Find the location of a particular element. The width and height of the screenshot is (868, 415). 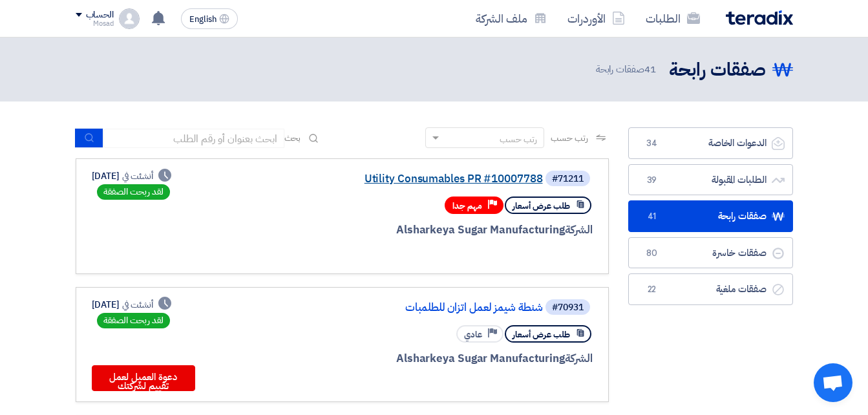

div: الحساب is located at coordinates (100, 15).